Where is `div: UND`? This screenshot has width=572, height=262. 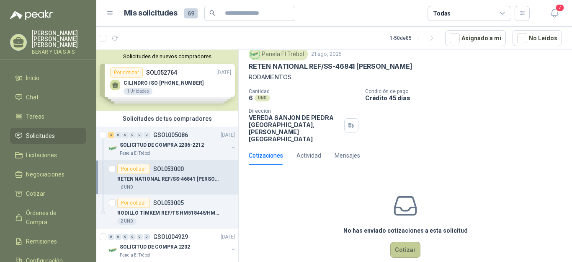 div: UND is located at coordinates (262, 98).